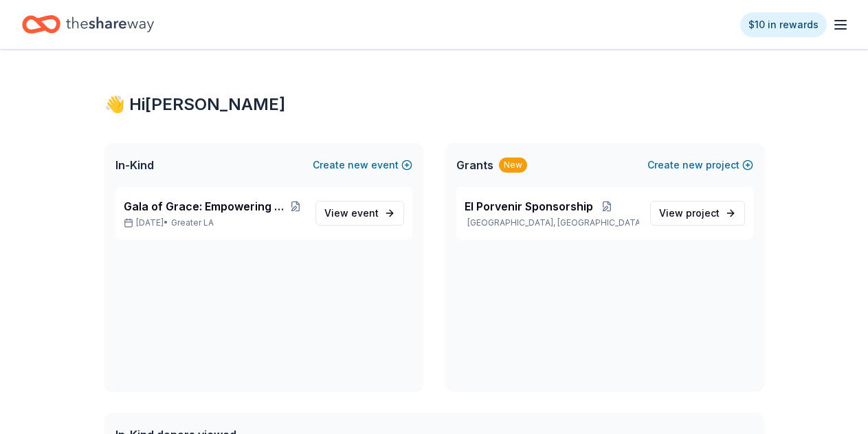  I want to click on span: Gala of Grace: Empowering Futures for El Porvenir, so click(205, 206).